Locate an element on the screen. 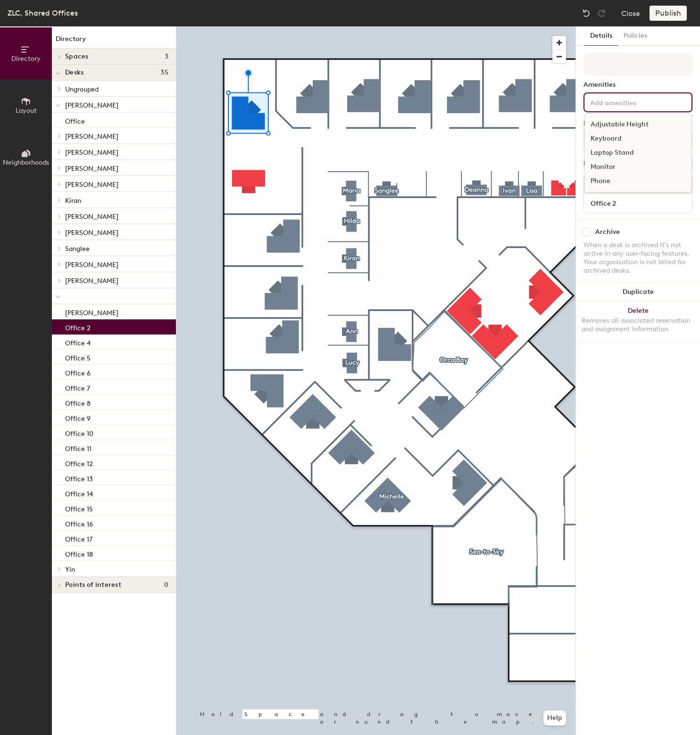 The width and height of the screenshot is (700, 735). span: 3 is located at coordinates (167, 56).